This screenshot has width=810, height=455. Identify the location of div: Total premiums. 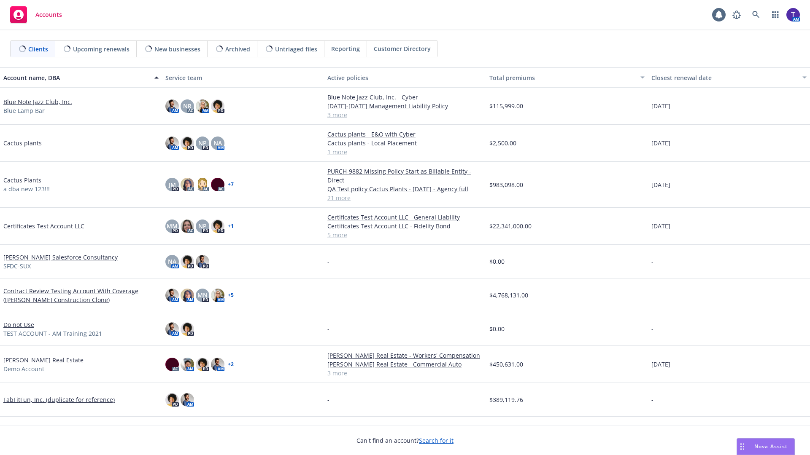
(562, 78).